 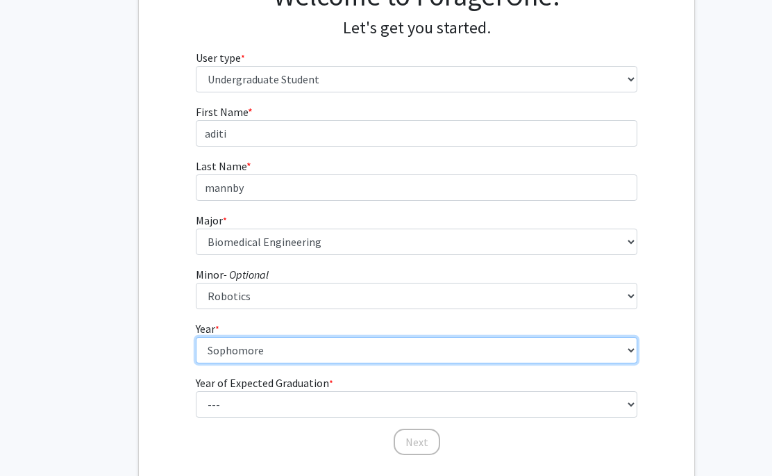 What do you see at coordinates (417, 28) in the screenshot?
I see `h4: Let's get you started.` at bounding box center [417, 28].